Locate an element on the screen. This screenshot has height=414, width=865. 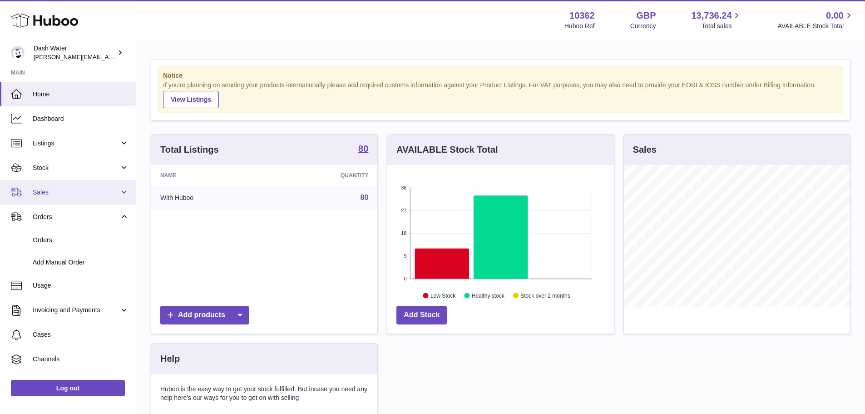
span: Cases is located at coordinates (81, 334).